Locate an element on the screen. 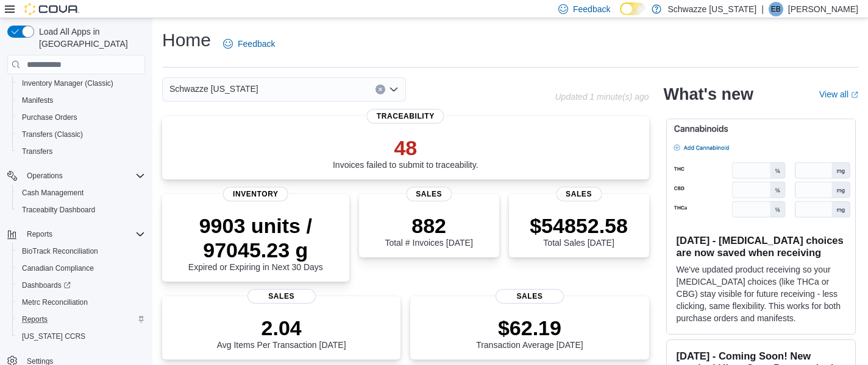 This screenshot has height=365, width=868. a: View allExternal link is located at coordinates (839, 94).